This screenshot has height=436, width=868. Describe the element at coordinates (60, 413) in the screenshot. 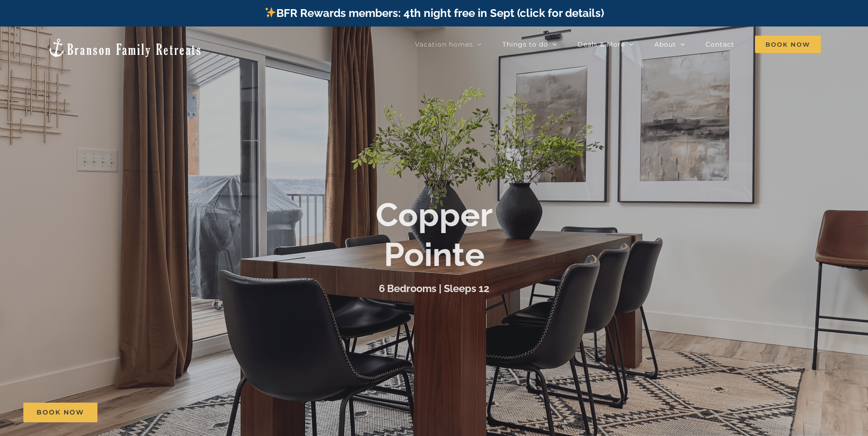

I see `a: Book Now` at that location.